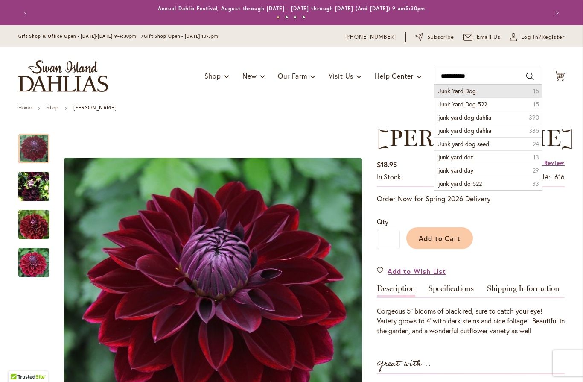 The image size is (583, 382). Describe the element at coordinates (534, 131) in the screenshot. I see `span: 385` at that location.